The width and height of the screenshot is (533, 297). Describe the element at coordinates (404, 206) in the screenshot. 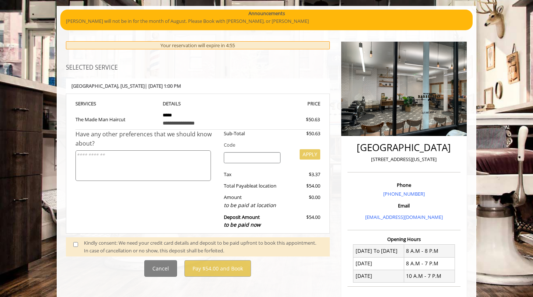

I see `h3: Email` at that location.